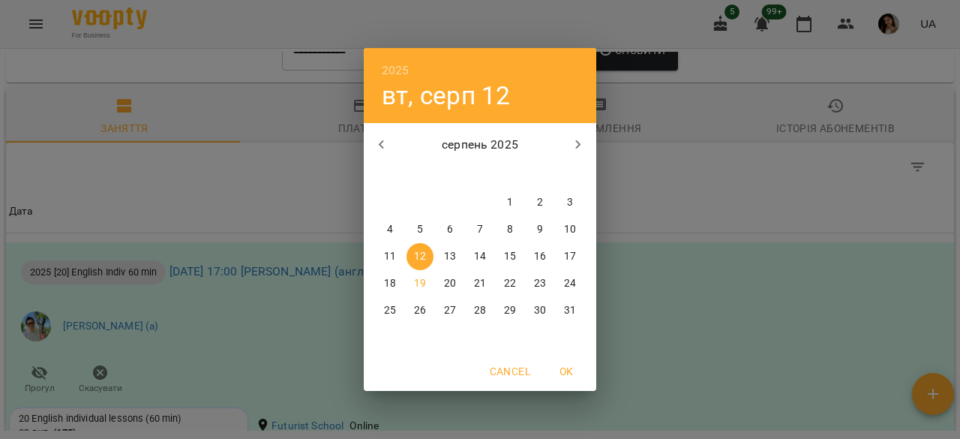  I want to click on button: 19, so click(420, 284).